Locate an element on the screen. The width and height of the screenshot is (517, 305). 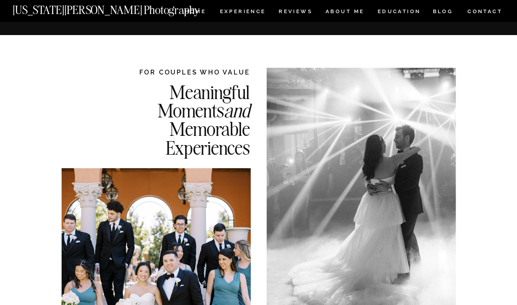
nav: HOME is located at coordinates (195, 12).